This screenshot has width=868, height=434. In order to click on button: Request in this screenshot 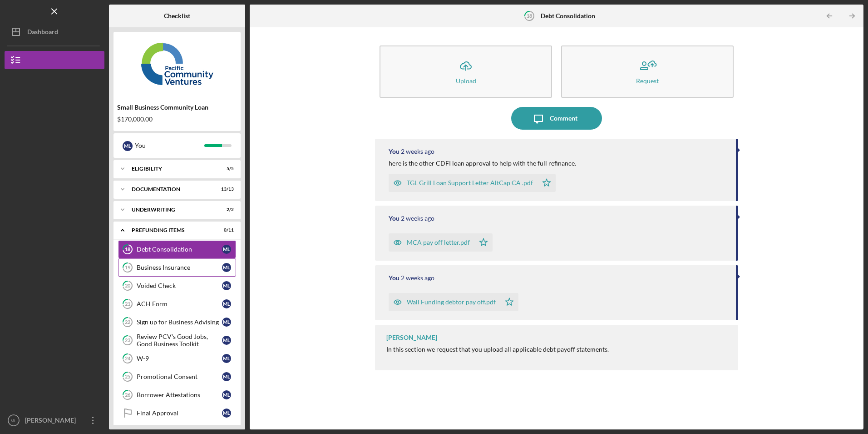, I will do `click(647, 71)`.